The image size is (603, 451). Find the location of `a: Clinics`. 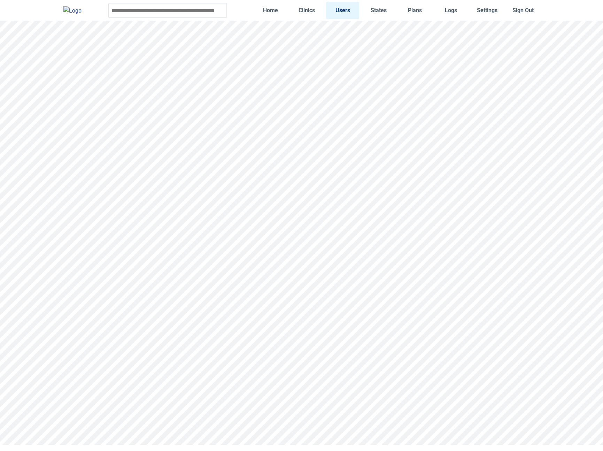

a: Clinics is located at coordinates (306, 10).